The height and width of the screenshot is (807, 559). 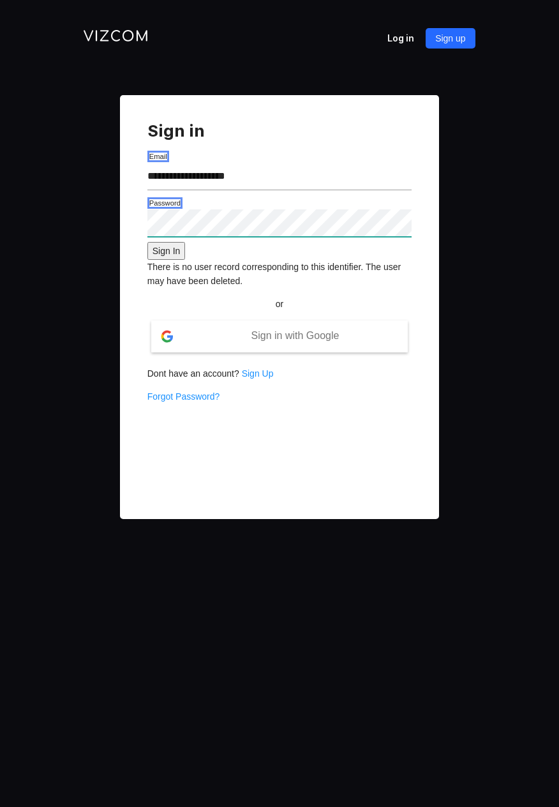 I want to click on button: Sign In, so click(x=167, y=251).